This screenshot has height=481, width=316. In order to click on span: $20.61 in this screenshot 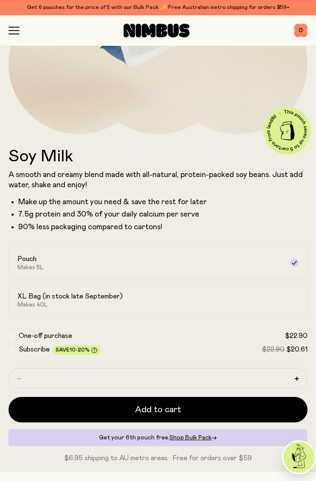, I will do `click(297, 349)`.